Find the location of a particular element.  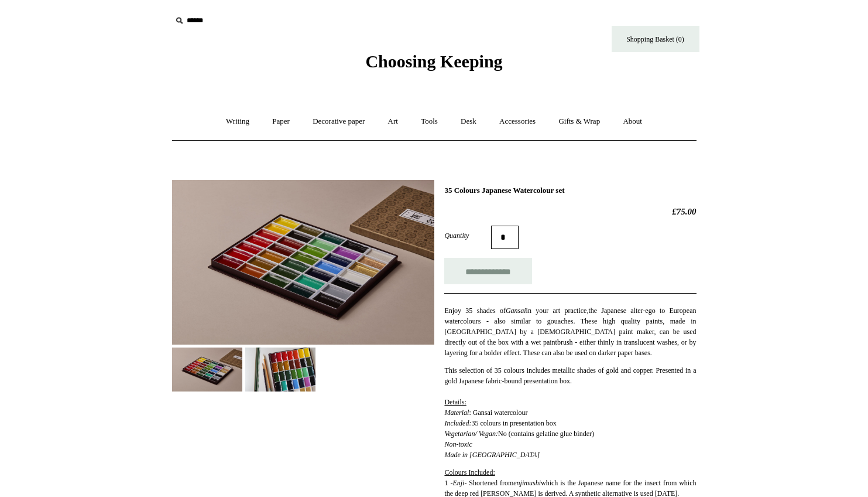

span: Details: is located at coordinates (455, 401).